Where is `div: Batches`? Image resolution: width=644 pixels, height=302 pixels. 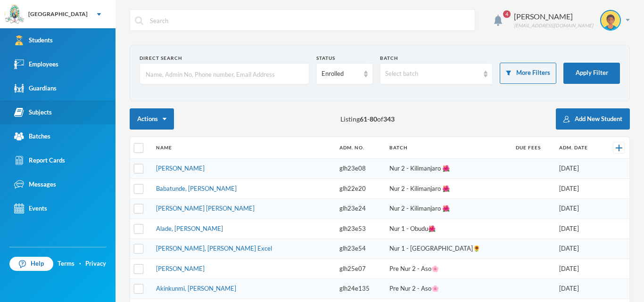 div: Batches is located at coordinates (32, 136).